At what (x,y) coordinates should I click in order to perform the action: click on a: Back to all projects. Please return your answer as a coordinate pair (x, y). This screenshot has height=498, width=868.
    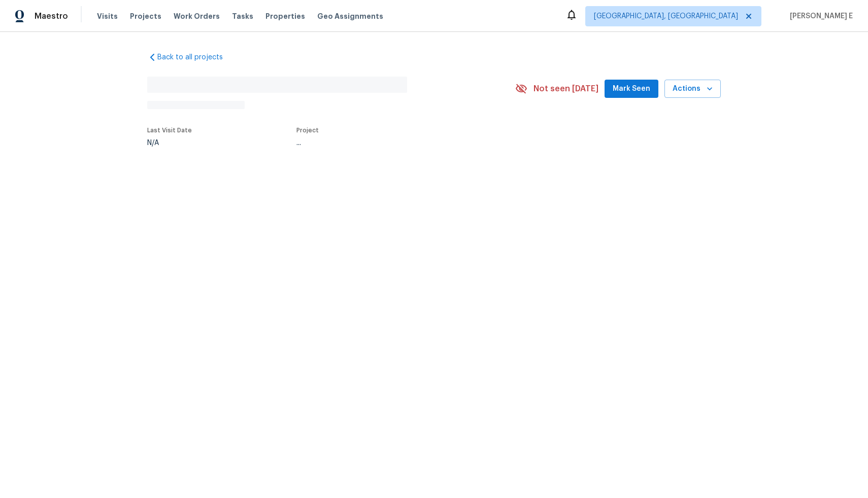
    Looking at the image, I should click on (196, 57).